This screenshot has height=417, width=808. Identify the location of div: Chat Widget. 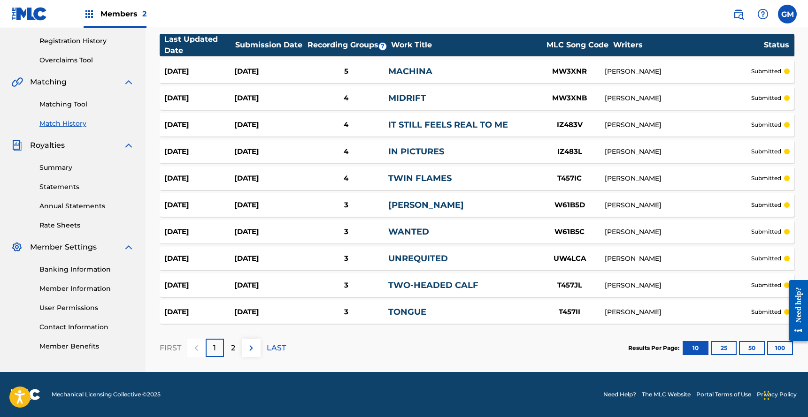
(785, 395).